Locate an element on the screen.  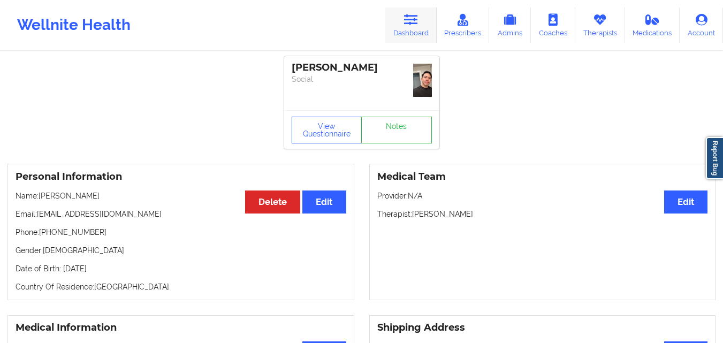
a: Admins is located at coordinates (510, 25).